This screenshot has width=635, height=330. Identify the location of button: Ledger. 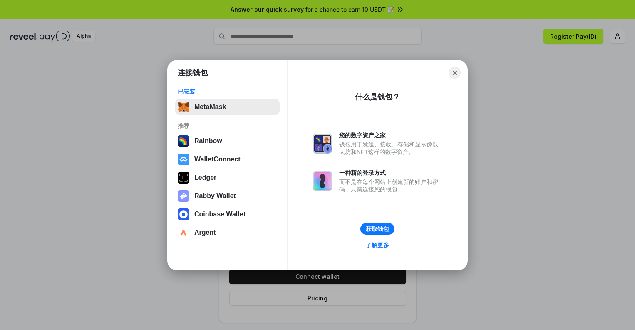
(227, 178).